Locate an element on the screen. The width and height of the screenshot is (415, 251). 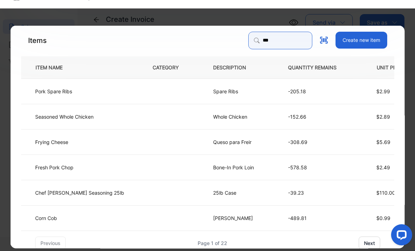
p: Bone-In Pork Loin is located at coordinates (233, 167).